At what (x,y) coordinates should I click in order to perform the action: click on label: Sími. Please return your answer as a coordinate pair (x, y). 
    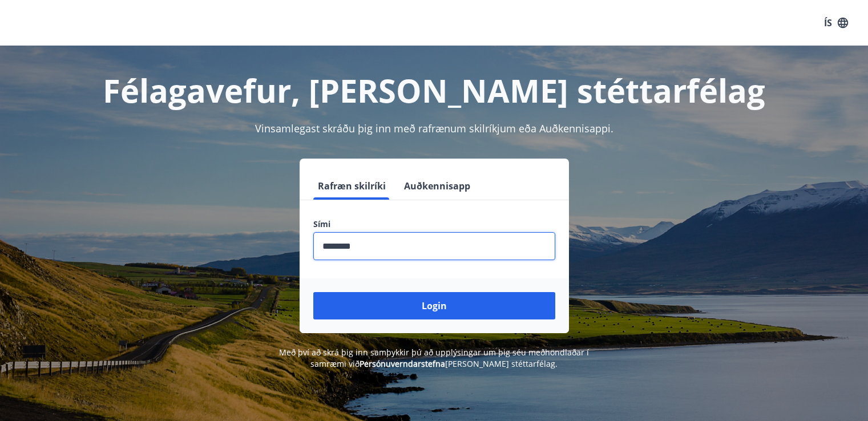
    Looking at the image, I should click on (434, 224).